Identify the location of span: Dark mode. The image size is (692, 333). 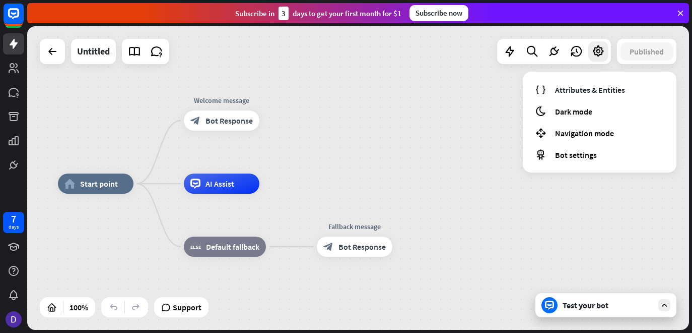
(574, 111).